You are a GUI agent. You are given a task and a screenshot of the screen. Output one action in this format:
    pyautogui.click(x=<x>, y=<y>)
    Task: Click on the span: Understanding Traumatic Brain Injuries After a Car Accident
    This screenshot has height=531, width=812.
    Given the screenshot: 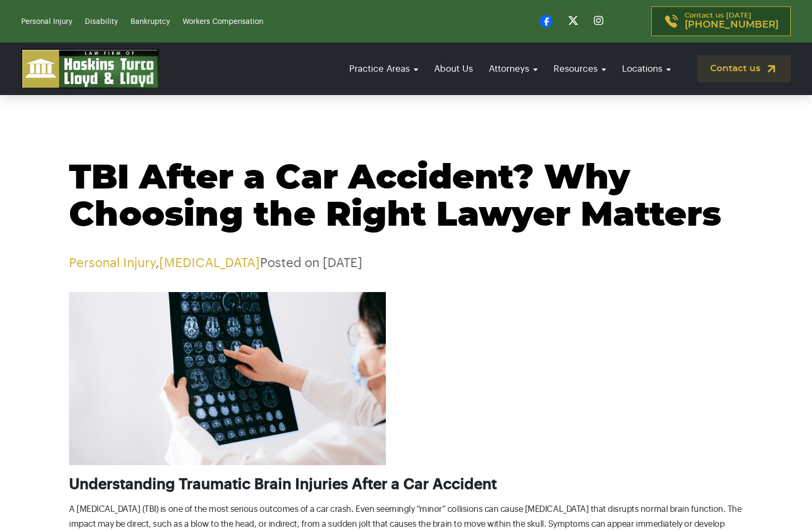 What is the action you would take?
    pyautogui.click(x=283, y=484)
    